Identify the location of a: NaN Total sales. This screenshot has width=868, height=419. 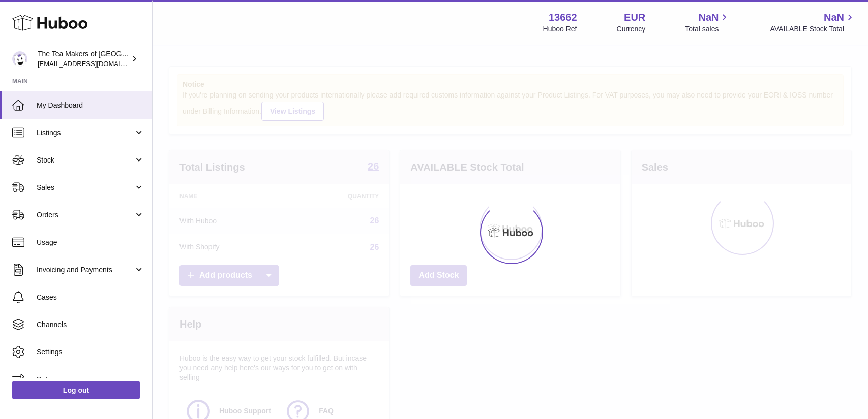
(707, 22).